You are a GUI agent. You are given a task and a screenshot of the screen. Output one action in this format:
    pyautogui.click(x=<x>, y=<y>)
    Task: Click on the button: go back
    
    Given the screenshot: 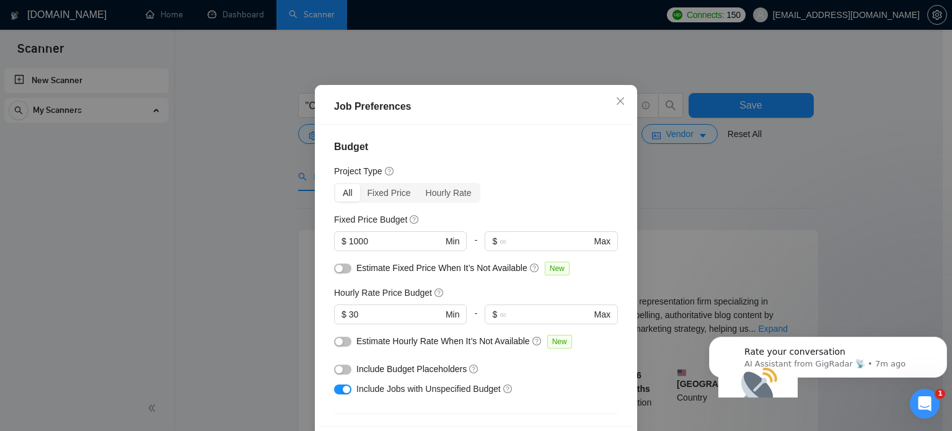 What is the action you would take?
    pyautogui.click(x=20, y=17)
    